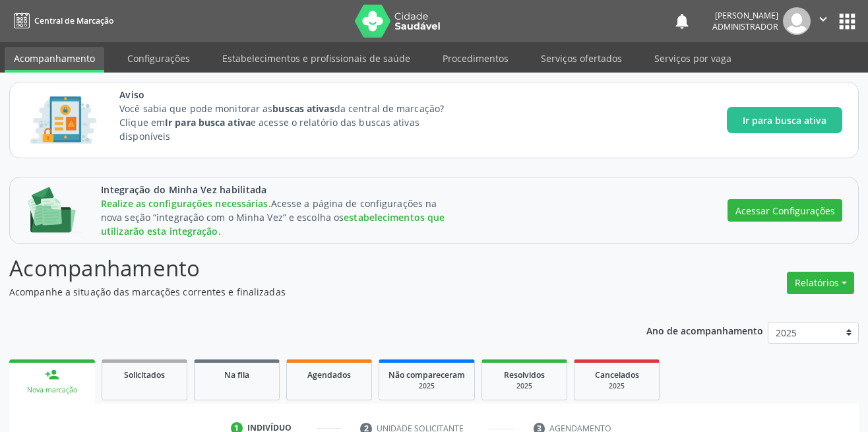 This screenshot has height=432, width=868. I want to click on span: Ir para busca ativa, so click(784, 120).